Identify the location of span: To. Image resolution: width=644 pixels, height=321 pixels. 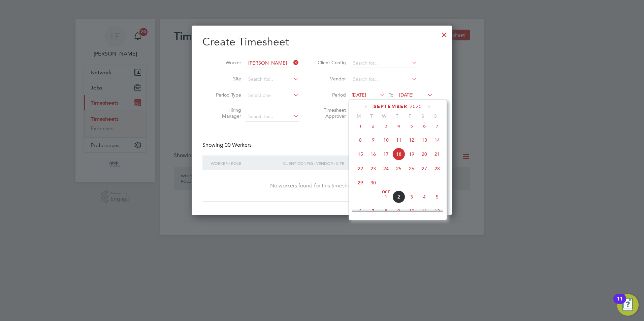
(391, 95).